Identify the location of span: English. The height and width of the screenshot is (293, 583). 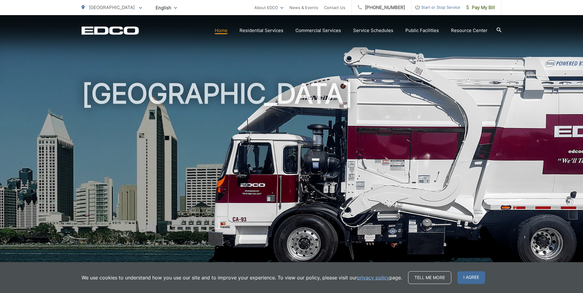
(166, 8).